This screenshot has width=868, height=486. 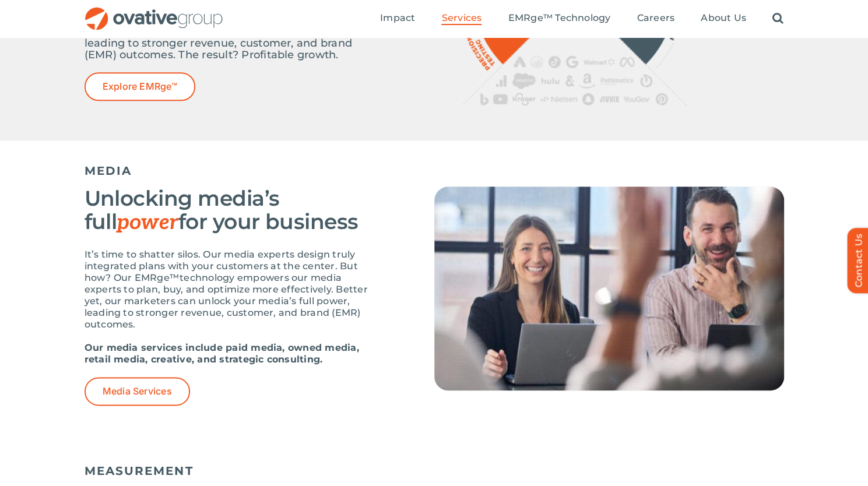 What do you see at coordinates (434, 471) in the screenshot?
I see `h5: MEASUREMENT` at bounding box center [434, 471].